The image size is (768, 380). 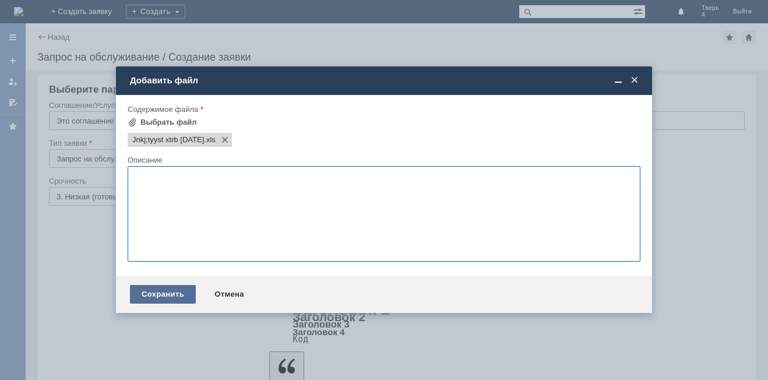 What do you see at coordinates (635, 80) in the screenshot?
I see `span: Закрыть` at bounding box center [635, 80].